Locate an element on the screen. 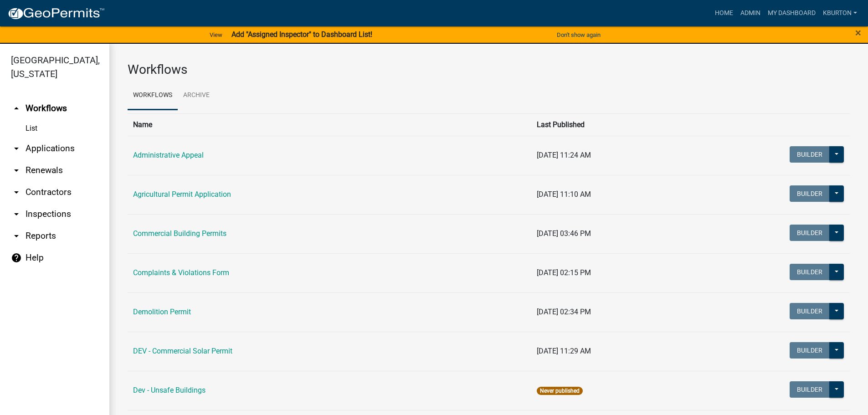  strong: Add "Assigned Inspector" to Dashboard List! is located at coordinates (301, 34).